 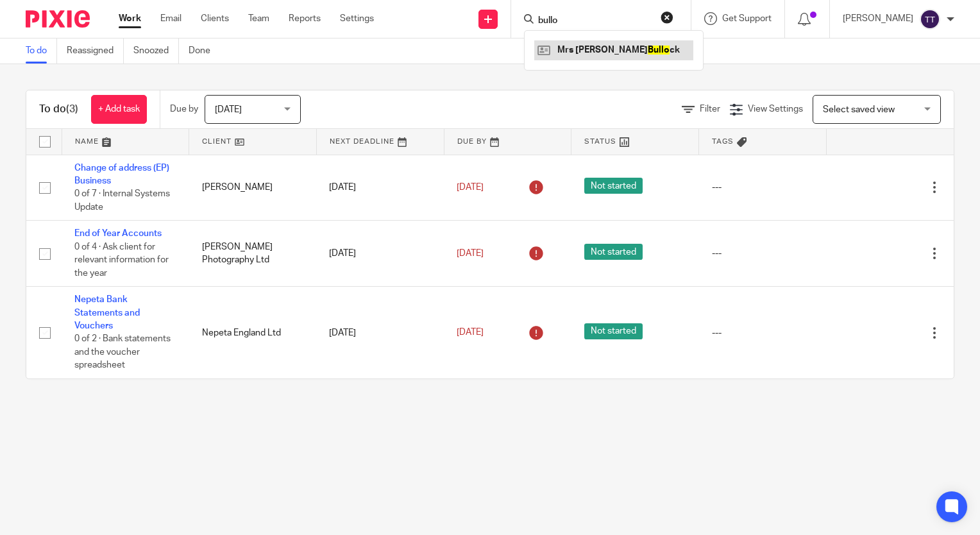 What do you see at coordinates (931, 19) in the screenshot?
I see `img: svg%3E` at bounding box center [931, 19].